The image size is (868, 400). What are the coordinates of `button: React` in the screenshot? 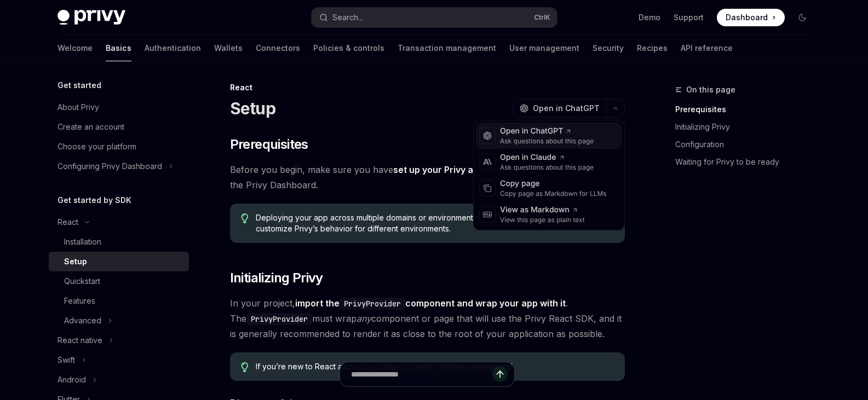 It's located at (119, 222).